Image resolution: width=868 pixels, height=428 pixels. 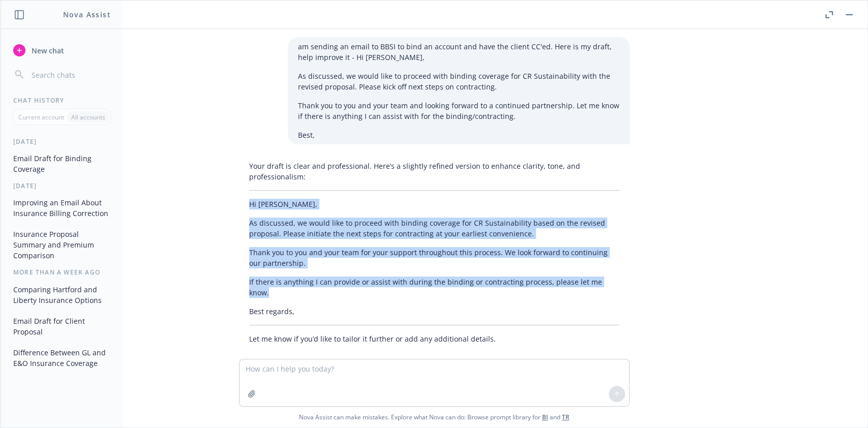 I want to click on p: Thank you to you and your team and looking forward to a continued partnership. Let me know if the..., so click(x=458, y=111).